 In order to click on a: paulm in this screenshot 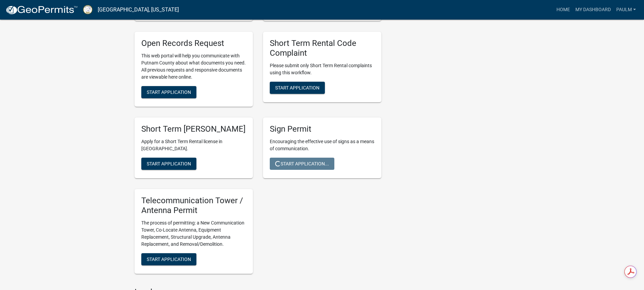, I will do `click(626, 9)`.